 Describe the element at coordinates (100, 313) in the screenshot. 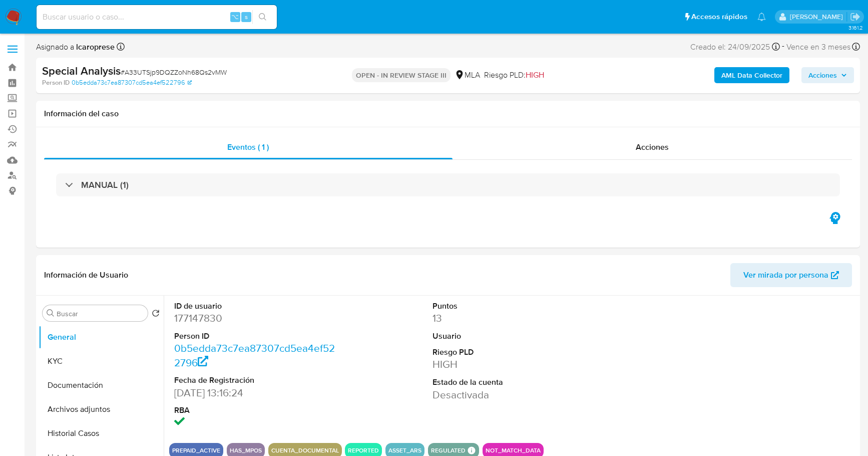

I see `input: Buscar` at that location.